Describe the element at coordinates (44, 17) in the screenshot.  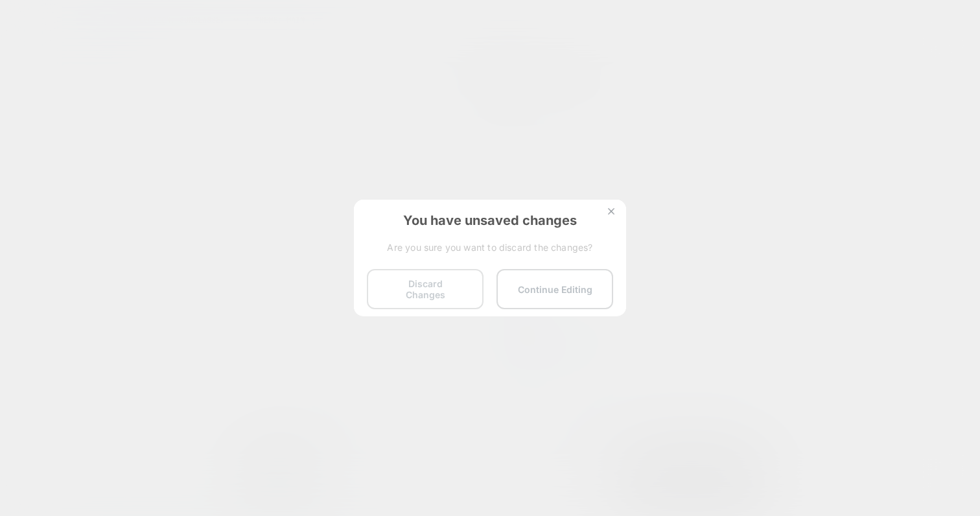
I see `button: Gorgias live chat` at that location.